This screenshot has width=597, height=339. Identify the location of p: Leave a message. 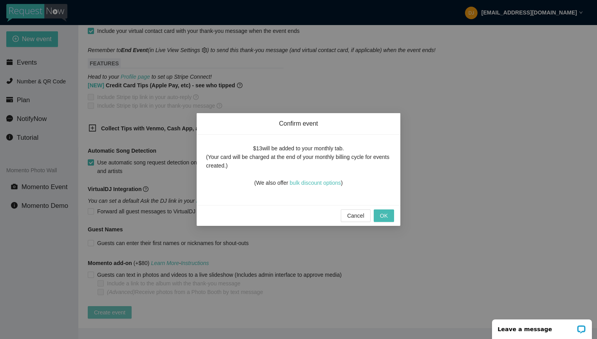
(50, 15).